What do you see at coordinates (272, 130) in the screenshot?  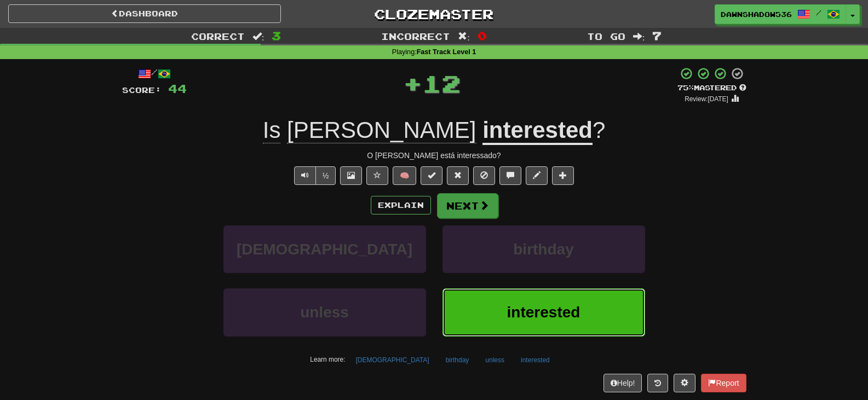 I see `span: Is` at bounding box center [272, 130].